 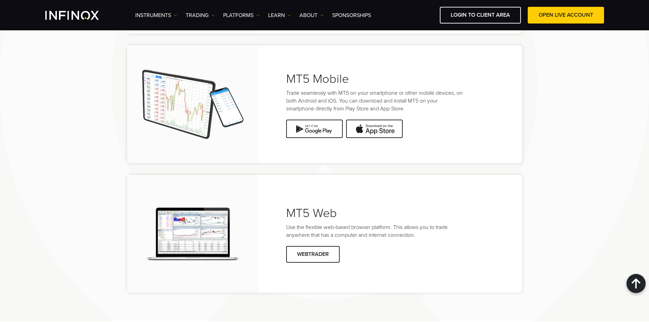 What do you see at coordinates (200, 15) in the screenshot?
I see `a: TRADING` at bounding box center [200, 15].